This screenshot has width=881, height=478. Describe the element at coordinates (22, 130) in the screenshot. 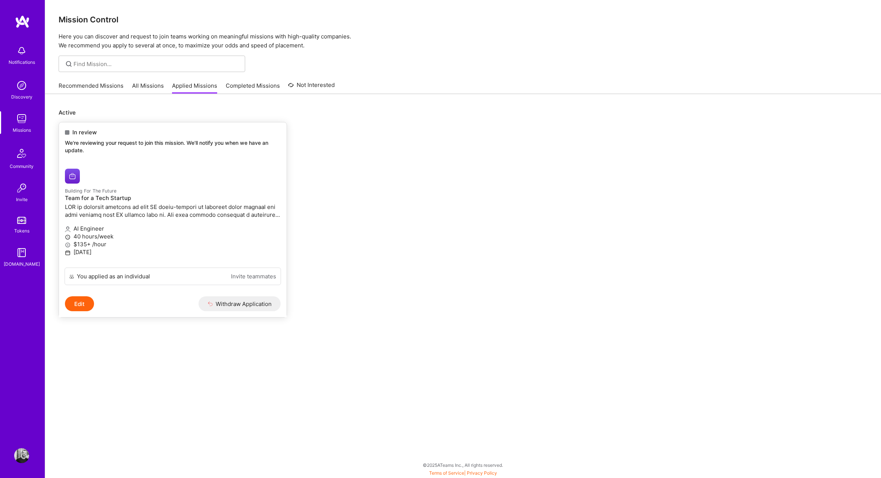

I see `div: Missions` at that location.